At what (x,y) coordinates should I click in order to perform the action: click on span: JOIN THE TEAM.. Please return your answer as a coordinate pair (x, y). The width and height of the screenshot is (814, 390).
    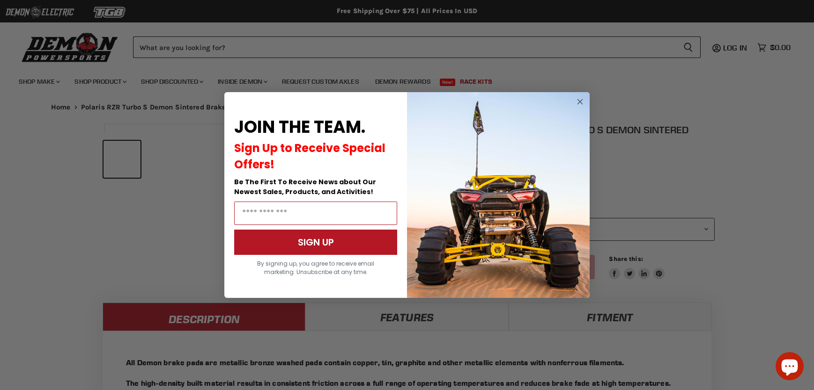
    Looking at the image, I should click on (300, 127).